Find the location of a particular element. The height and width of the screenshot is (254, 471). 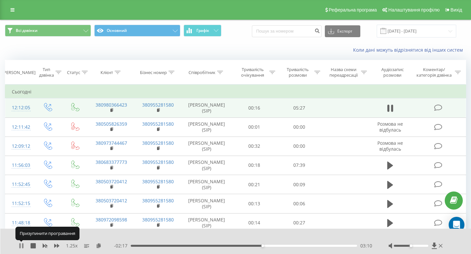

span: - 02:17 is located at coordinates (122, 246).